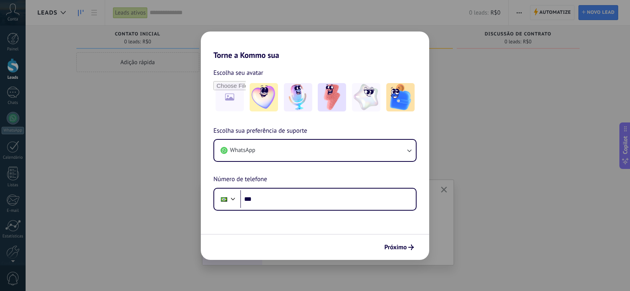 This screenshot has height=291, width=630. What do you see at coordinates (332, 97) in the screenshot?
I see `img: -3.jpeg` at bounding box center [332, 97].